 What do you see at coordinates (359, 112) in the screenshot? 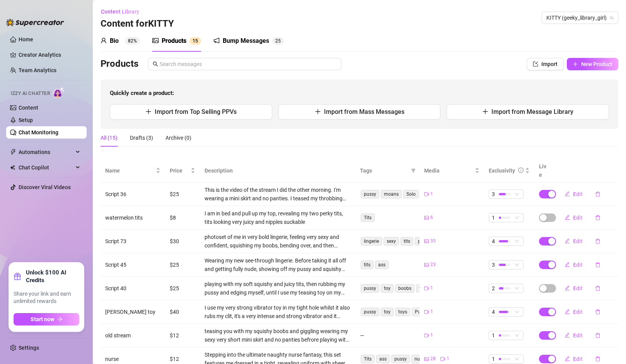
I see `button: Import from Mass Messages` at bounding box center [359, 112].